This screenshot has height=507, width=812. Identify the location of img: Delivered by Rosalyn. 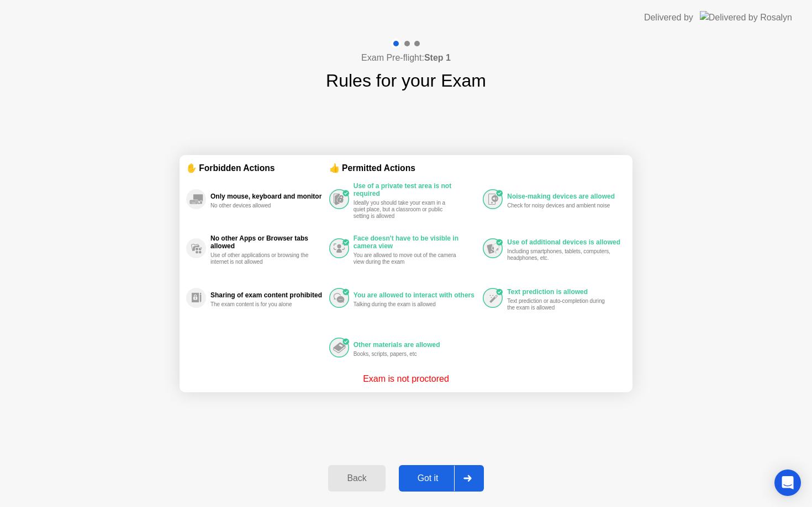
(746, 17).